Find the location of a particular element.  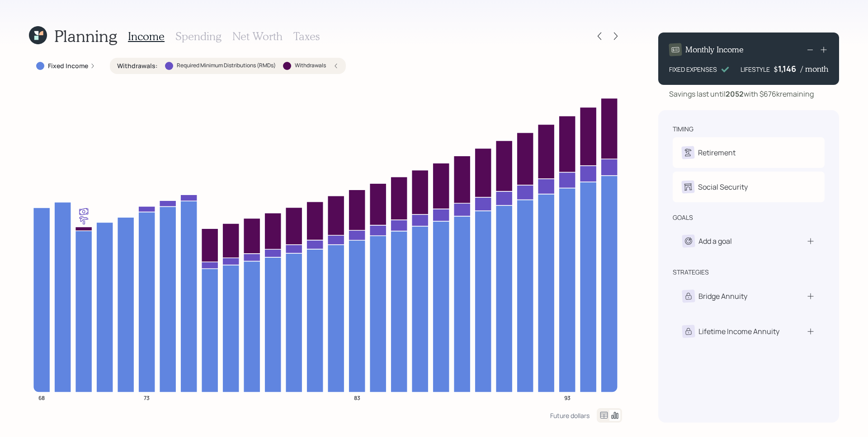

div: Social Security is located at coordinates (723, 187).